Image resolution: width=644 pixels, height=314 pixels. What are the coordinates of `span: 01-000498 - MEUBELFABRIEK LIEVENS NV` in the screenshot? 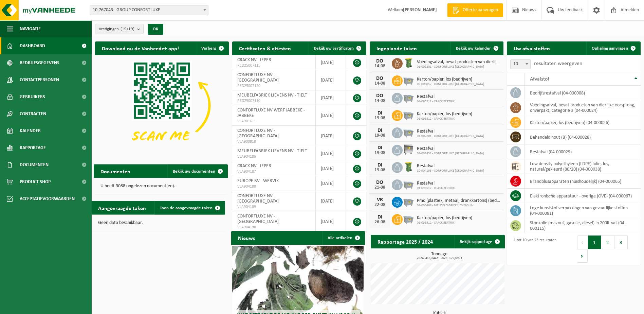 It's located at (458, 205).